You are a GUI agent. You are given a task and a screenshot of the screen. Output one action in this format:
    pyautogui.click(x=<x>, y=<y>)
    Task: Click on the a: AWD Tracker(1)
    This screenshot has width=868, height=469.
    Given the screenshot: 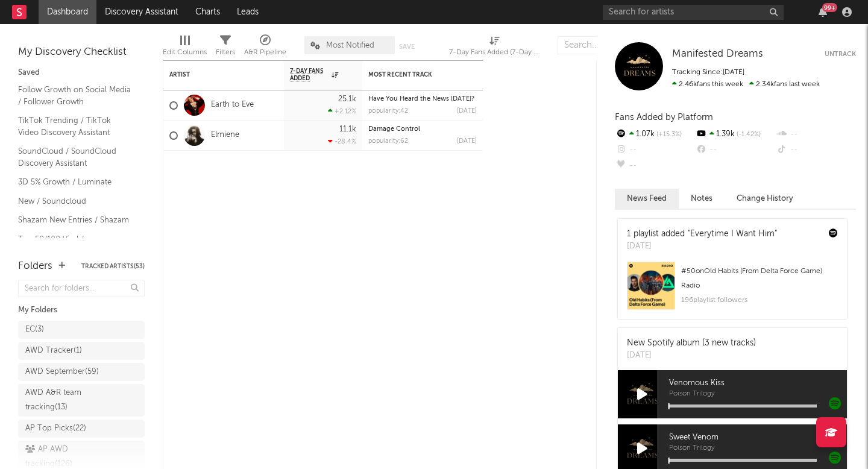 What is the action you would take?
    pyautogui.click(x=82, y=351)
    